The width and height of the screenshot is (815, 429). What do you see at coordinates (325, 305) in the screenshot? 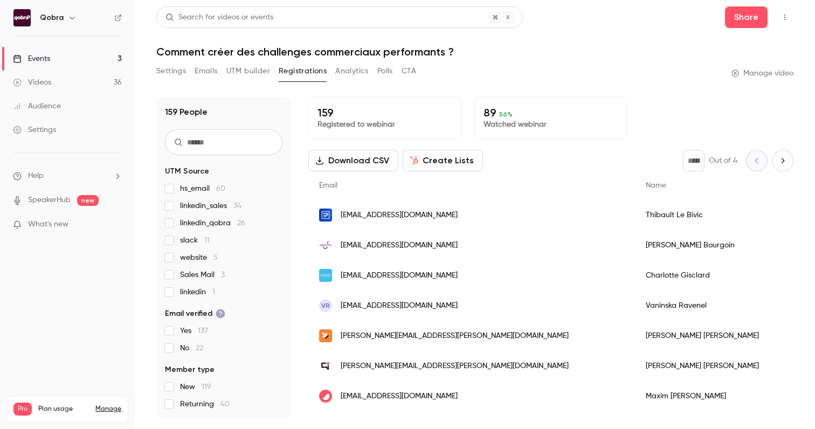
I see `span: VR` at bounding box center [325, 305].